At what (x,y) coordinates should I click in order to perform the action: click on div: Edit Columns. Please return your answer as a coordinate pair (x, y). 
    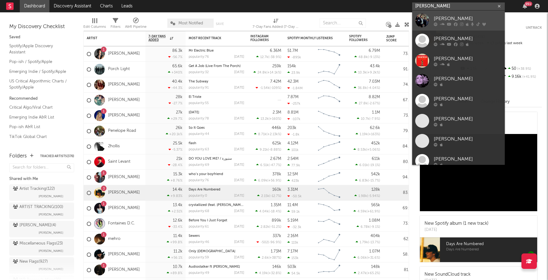
    Looking at the image, I should click on (94, 27).